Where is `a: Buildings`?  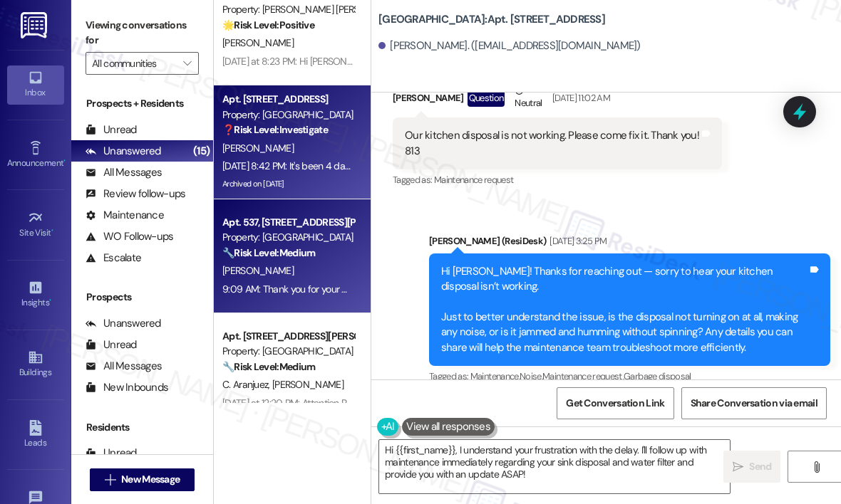
a: Buildings is located at coordinates (35, 365).